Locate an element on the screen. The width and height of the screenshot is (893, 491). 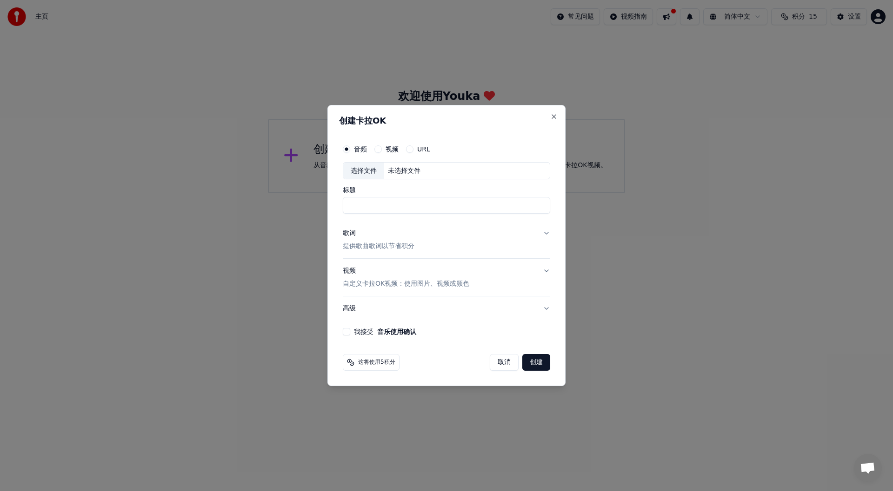
div: 视频 is located at coordinates (406, 278).